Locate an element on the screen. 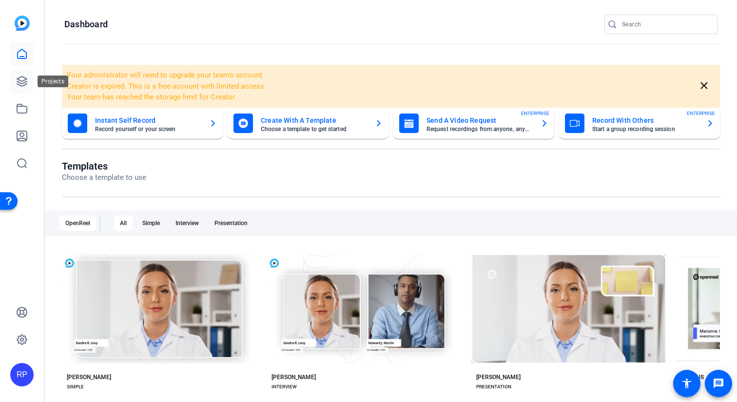 This screenshot has height=402, width=737. mat-card-title: Create With A Template is located at coordinates (314, 120).